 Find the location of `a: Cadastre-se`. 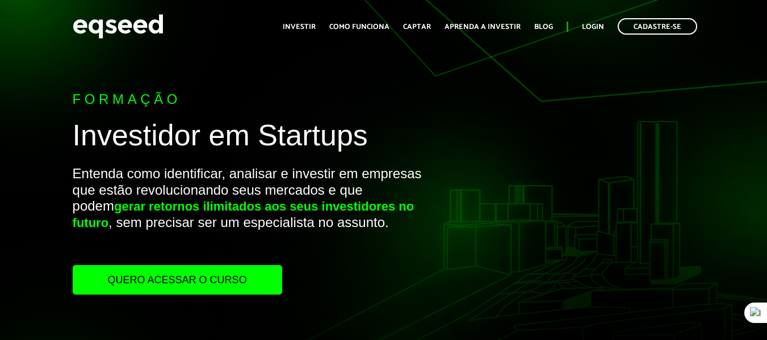

a: Cadastre-se is located at coordinates (658, 26).